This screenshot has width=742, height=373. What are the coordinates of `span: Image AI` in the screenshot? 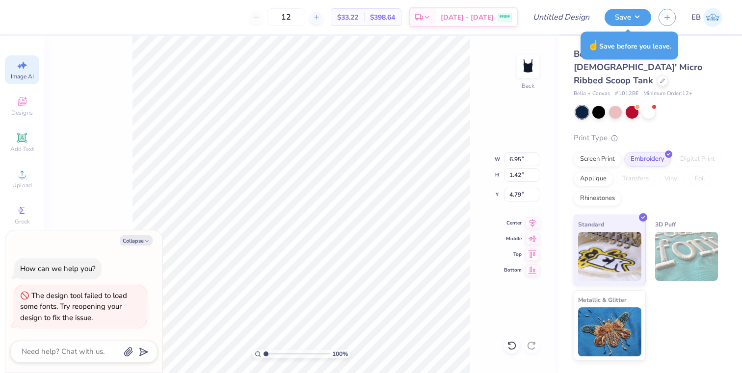 It's located at (22, 77).